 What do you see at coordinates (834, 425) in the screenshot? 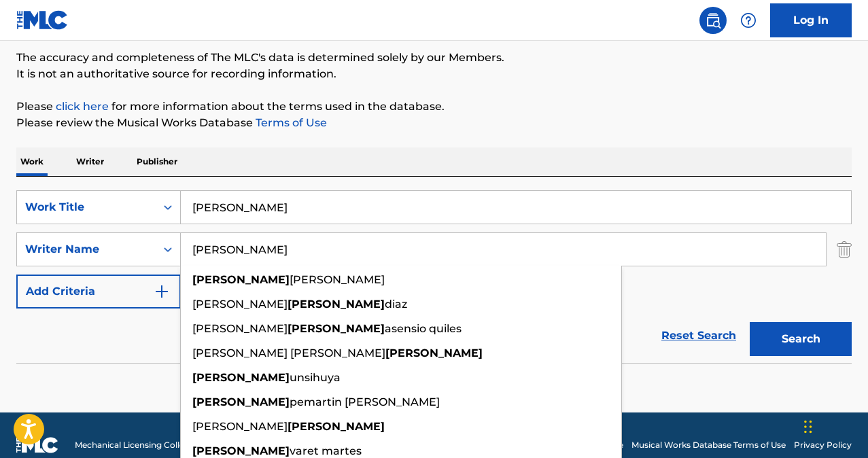
I see `div: Chat Widget` at bounding box center [834, 425].